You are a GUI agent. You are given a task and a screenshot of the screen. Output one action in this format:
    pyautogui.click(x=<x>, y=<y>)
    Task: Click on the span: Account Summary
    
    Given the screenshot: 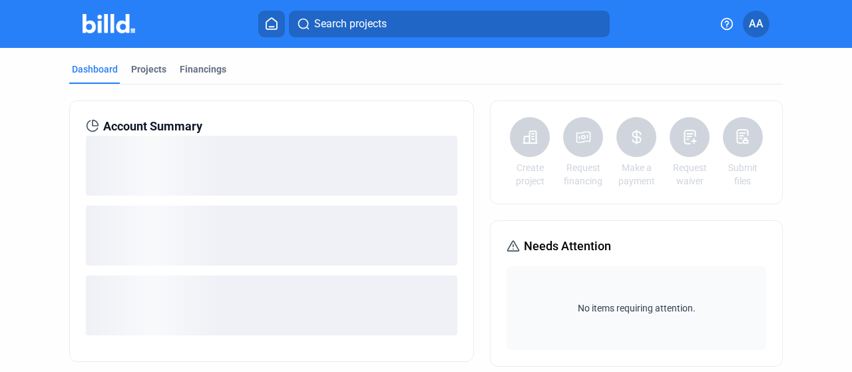 What is the action you would take?
    pyautogui.click(x=152, y=126)
    